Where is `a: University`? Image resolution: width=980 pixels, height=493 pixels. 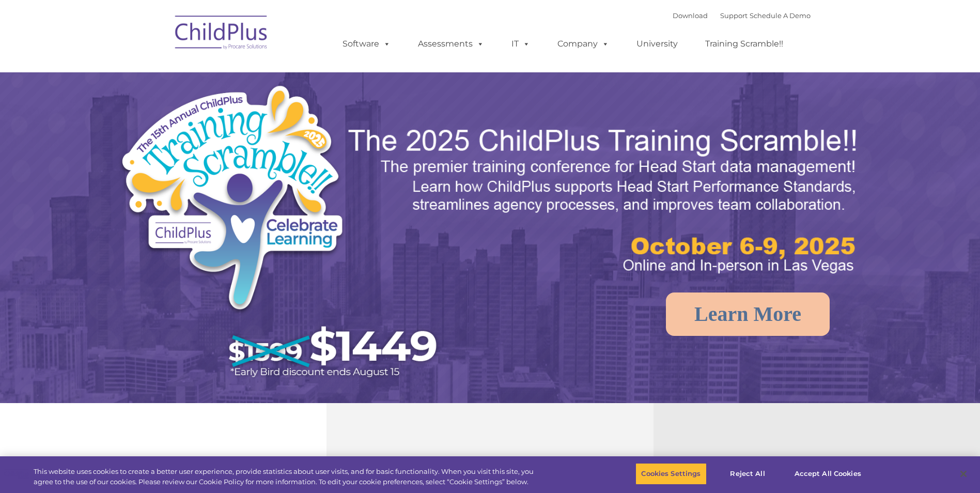 a: University is located at coordinates (657, 44).